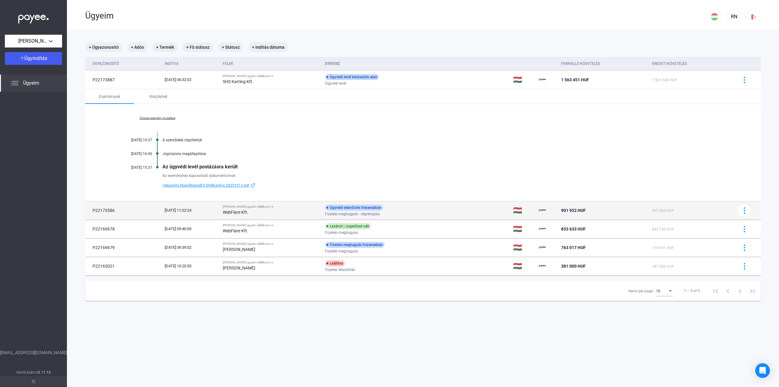  I want to click on div: RN, so click(734, 17).